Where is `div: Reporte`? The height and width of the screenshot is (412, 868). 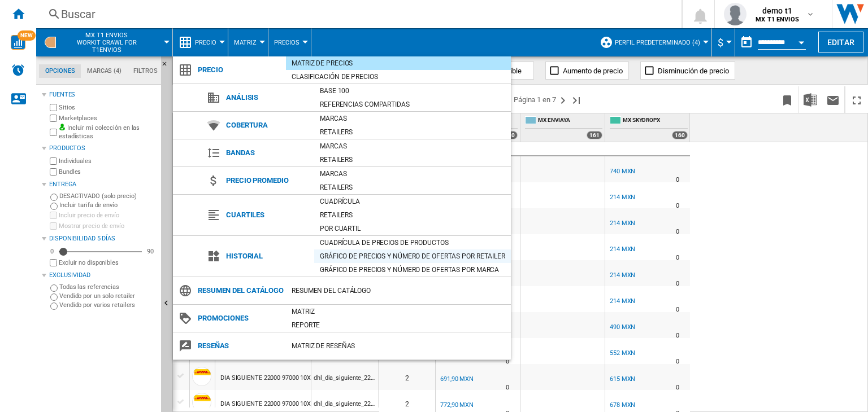 div: Reporte is located at coordinates (399, 325).